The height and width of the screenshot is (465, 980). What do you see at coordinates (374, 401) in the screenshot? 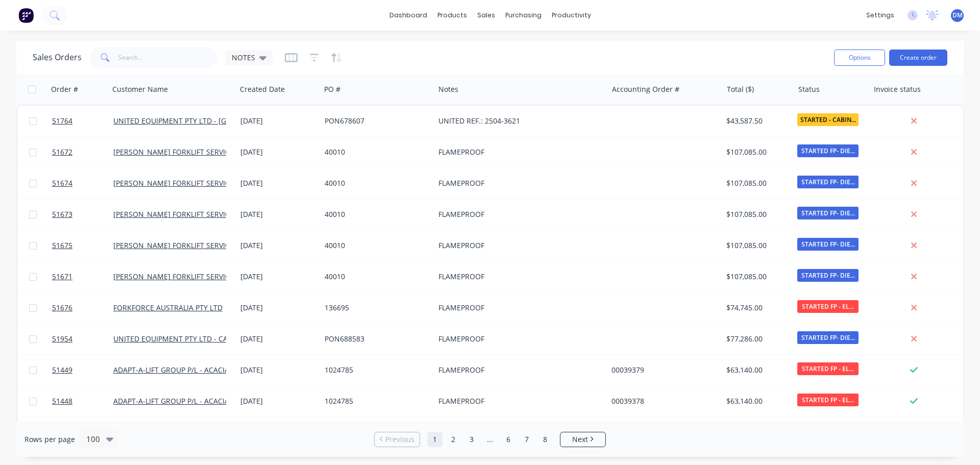
I see `div: 1024785` at bounding box center [374, 401].